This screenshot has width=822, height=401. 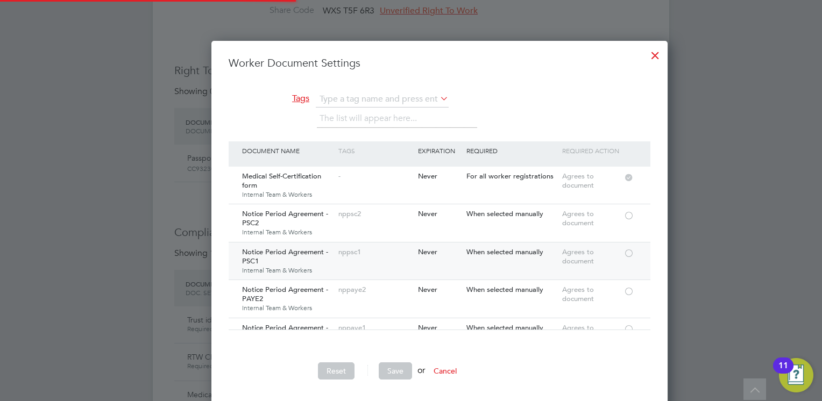 What do you see at coordinates (287, 151) in the screenshot?
I see `div: Document Name` at bounding box center [287, 151].